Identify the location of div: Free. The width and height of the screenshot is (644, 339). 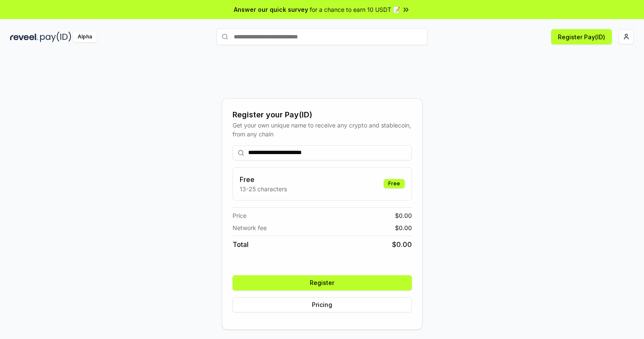
(394, 184).